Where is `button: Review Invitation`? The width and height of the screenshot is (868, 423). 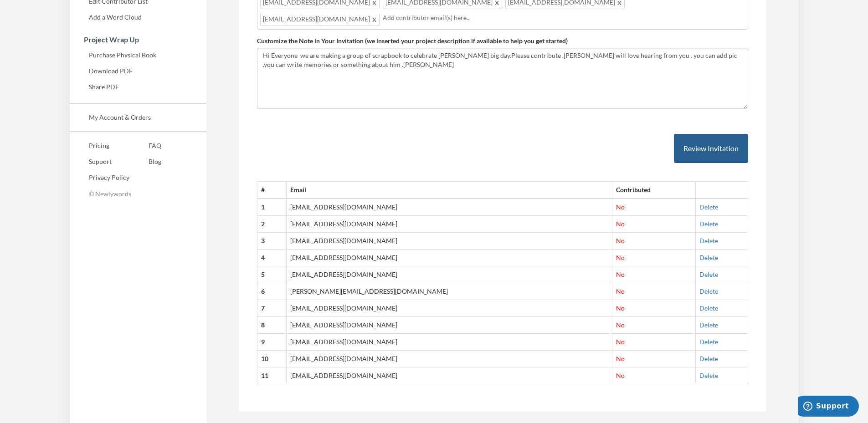 button: Review Invitation is located at coordinates (710, 148).